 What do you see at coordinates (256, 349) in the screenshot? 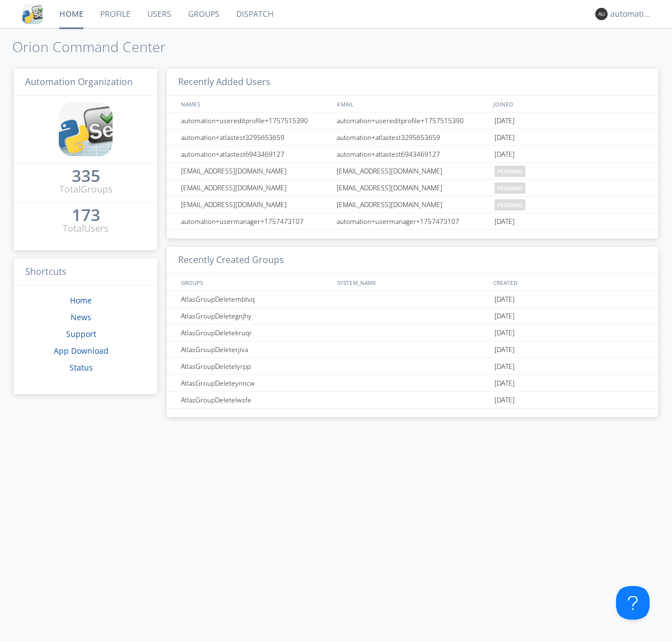
I see `div: AtlasGroupDeleterjiva` at bounding box center [256, 349].